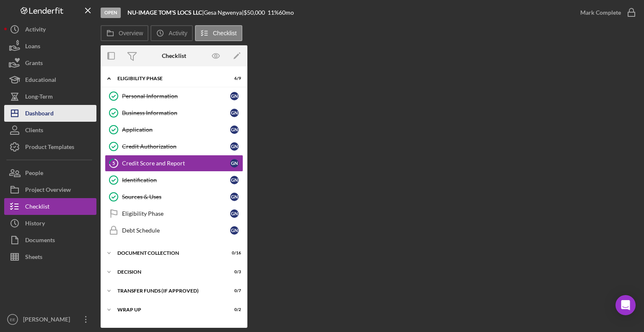 The height and width of the screenshot is (332, 644). Describe the element at coordinates (50, 46) in the screenshot. I see `button: Loans` at that location.